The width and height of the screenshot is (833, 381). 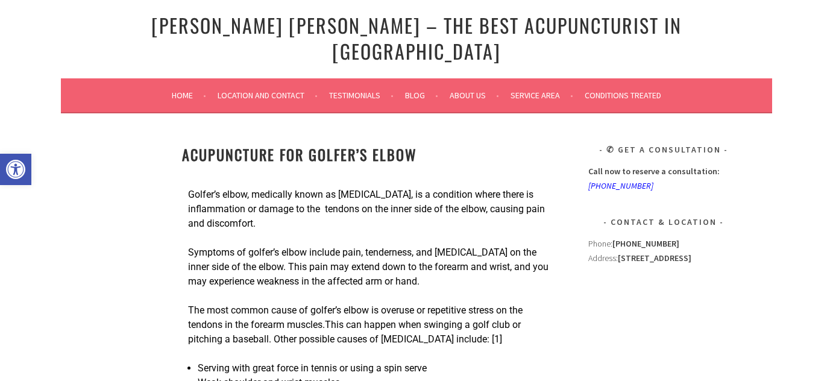 What do you see at coordinates (664, 244) in the screenshot?
I see `div: Phone:` at bounding box center [664, 244].